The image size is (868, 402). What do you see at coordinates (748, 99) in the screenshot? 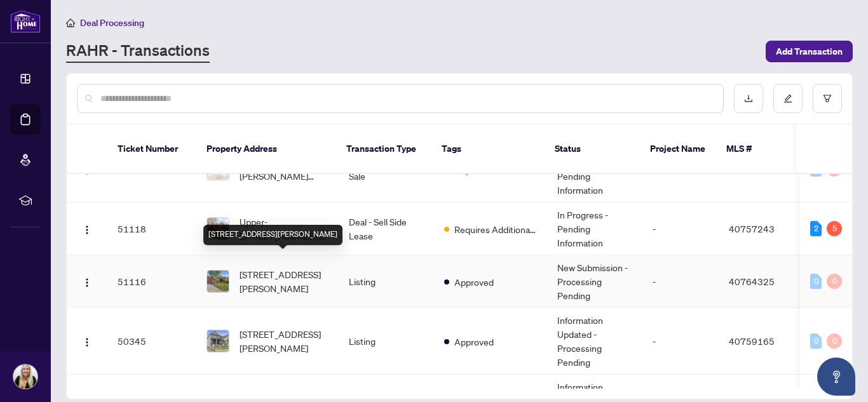
I see `span: download` at bounding box center [748, 99].